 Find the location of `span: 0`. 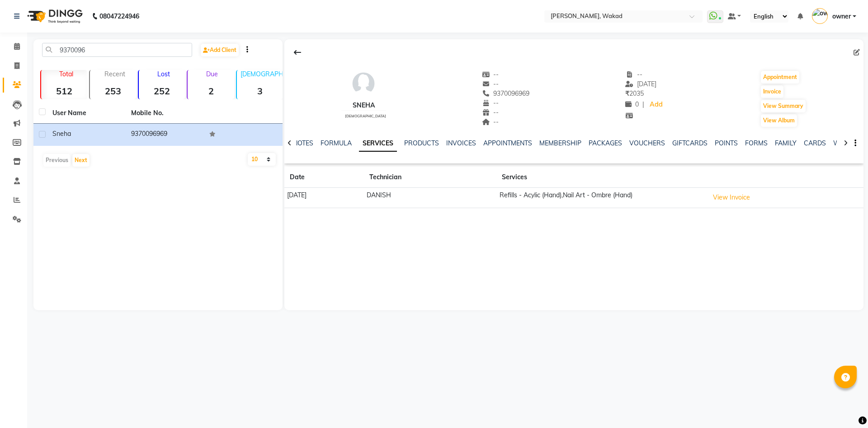

span: 0 is located at coordinates (632, 105).